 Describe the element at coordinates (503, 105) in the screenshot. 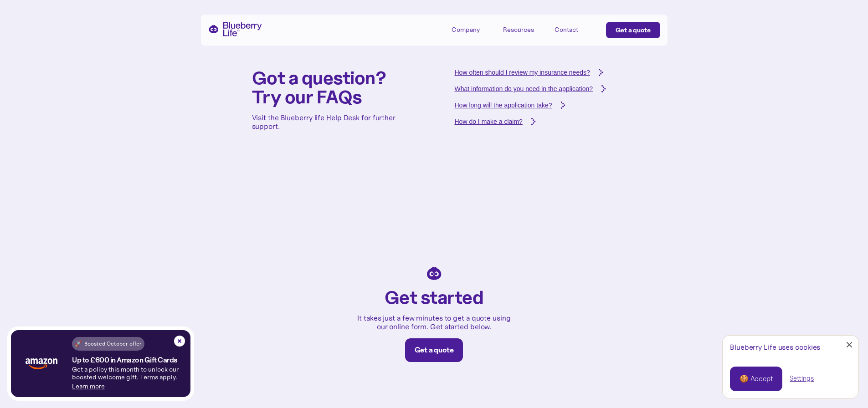

I see `div: How long will the application take?` at that location.